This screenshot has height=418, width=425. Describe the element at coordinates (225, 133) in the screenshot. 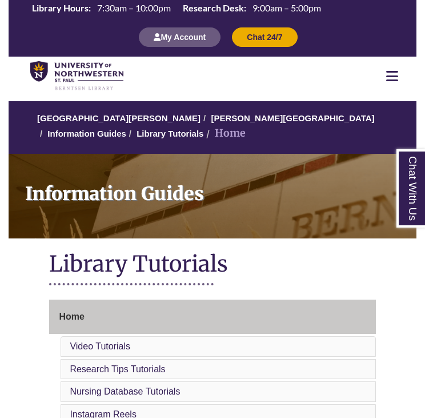

I see `li: Home` at that location.